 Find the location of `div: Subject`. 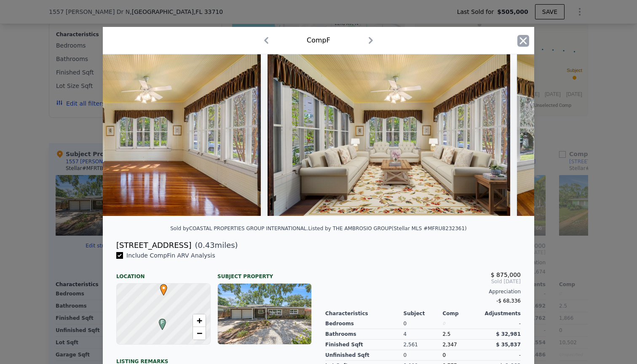

div: Subject is located at coordinates (423, 314).